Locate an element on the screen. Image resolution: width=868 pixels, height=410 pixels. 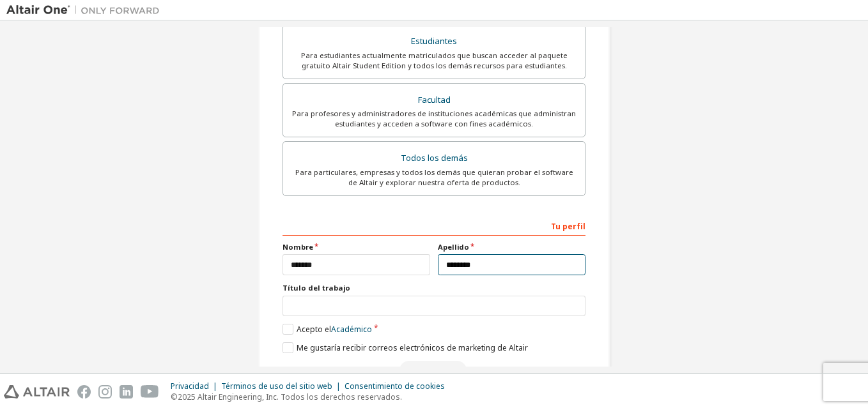
font: 2025 Altair Engineering, Inc. Todos los derechos reservados. is located at coordinates (289, 397).